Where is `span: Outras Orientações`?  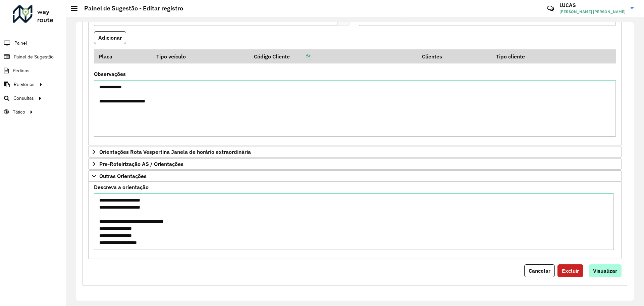
span: Outras Orientações is located at coordinates (123, 176).